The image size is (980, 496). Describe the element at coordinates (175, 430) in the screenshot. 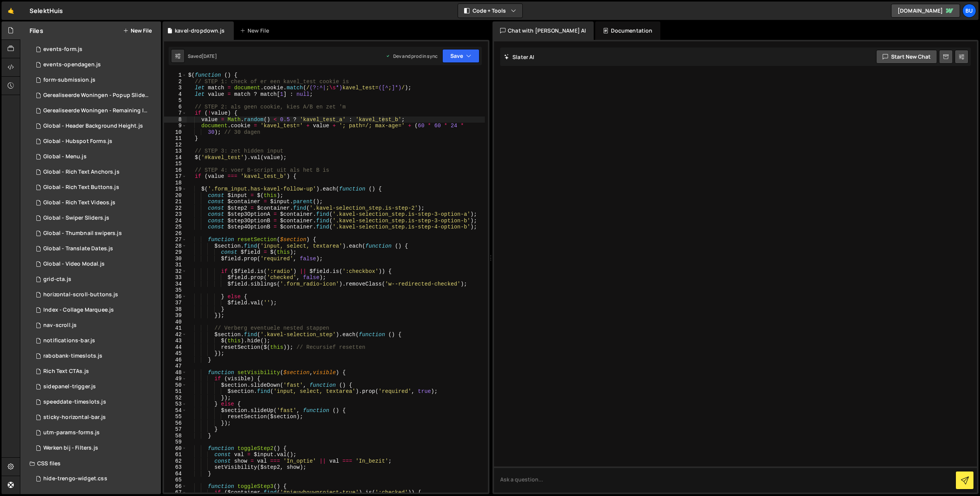

I see `div: 57` at that location.